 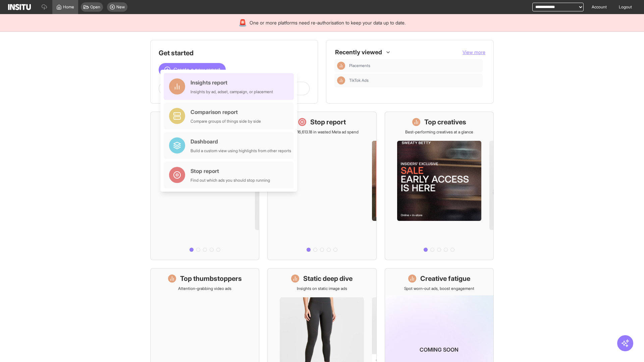 What do you see at coordinates (226, 121) in the screenshot?
I see `div: Compare groups of things side by side` at bounding box center [226, 121].